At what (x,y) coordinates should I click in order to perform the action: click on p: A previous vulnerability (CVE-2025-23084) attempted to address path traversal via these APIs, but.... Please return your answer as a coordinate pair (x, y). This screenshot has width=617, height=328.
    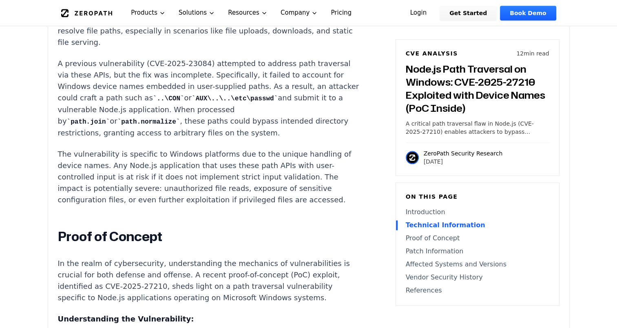
    Looking at the image, I should click on (210, 98).